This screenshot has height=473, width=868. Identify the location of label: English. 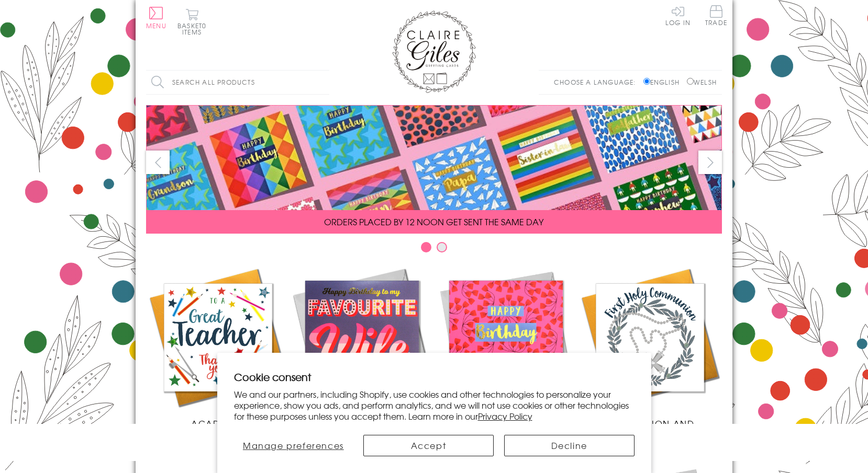
(663, 82).